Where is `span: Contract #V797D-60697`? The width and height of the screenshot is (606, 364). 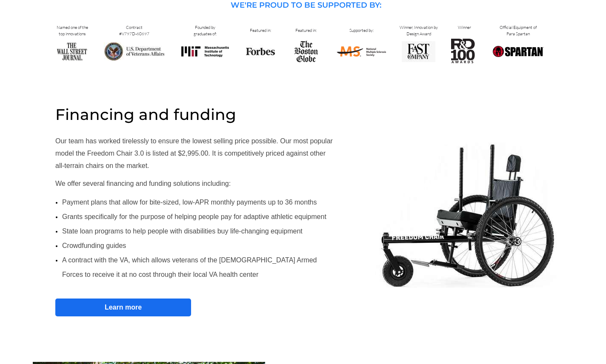 span: Contract #V797D-60697 is located at coordinates (134, 30).